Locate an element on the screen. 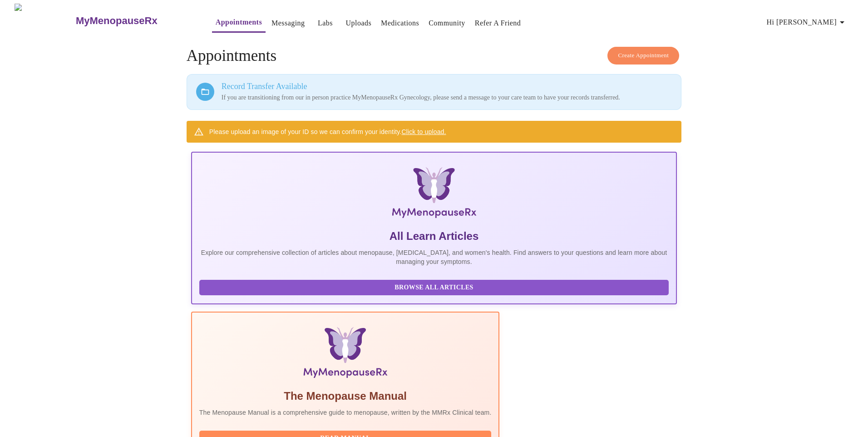 This screenshot has width=868, height=437. a: Uploads is located at coordinates (359, 23).